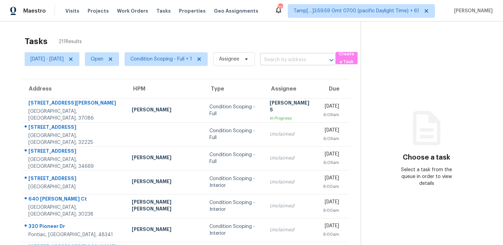 The image size is (503, 245). What do you see at coordinates (347, 58) in the screenshot?
I see `span: Create a Task` at bounding box center [347, 58].